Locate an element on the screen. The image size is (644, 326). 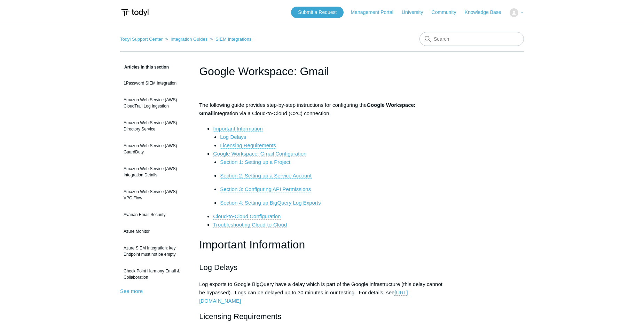
h2: Log Delays is located at coordinates (322, 267).